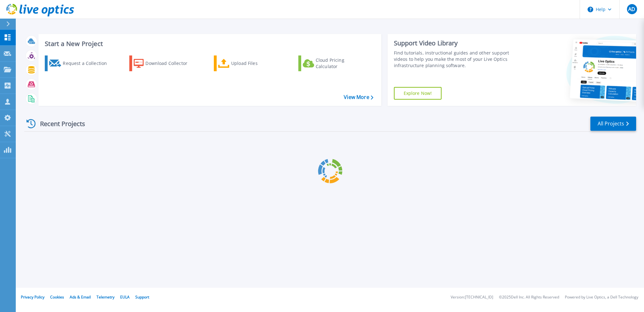 The width and height of the screenshot is (644, 312). I want to click on div: Cloud Pricing Calculator, so click(341, 64).